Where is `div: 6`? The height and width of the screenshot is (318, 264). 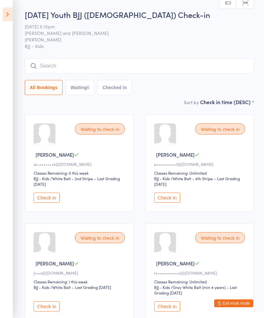 div: 6 is located at coordinates (88, 87).